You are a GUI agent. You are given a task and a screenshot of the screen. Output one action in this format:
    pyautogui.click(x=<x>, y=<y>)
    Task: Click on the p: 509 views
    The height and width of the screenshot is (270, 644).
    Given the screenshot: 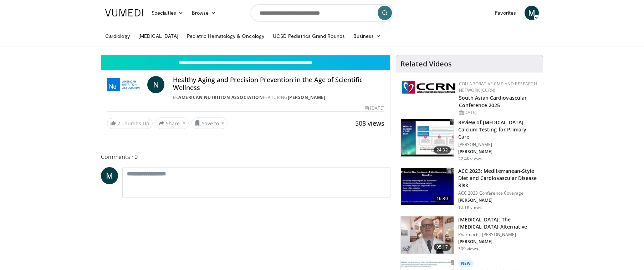 What is the action you would take?
    pyautogui.click(x=468, y=249)
    